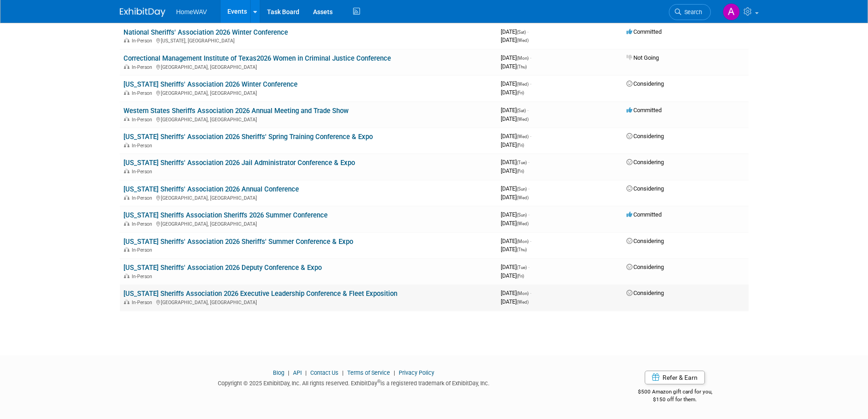 The width and height of the screenshot is (868, 419). Describe the element at coordinates (236, 111) in the screenshot. I see `a: Western States Sheriffs Association 2026 Annual Meeting and Trade Show` at that location.